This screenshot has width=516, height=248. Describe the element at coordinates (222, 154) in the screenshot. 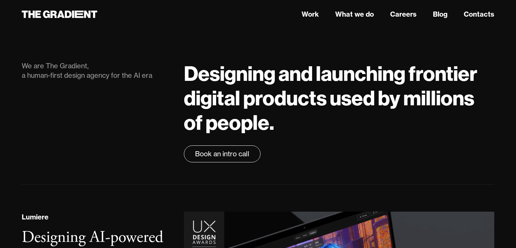

I see `a: Book an intro call` at that location.